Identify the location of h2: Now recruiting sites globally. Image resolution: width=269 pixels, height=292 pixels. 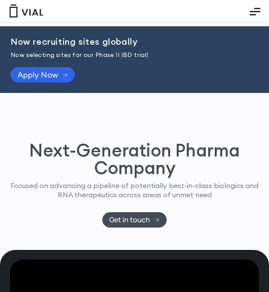
(134, 42).